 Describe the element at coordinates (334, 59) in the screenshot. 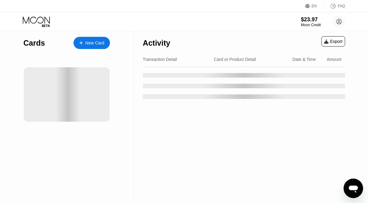

I see `div: Amount` at that location.